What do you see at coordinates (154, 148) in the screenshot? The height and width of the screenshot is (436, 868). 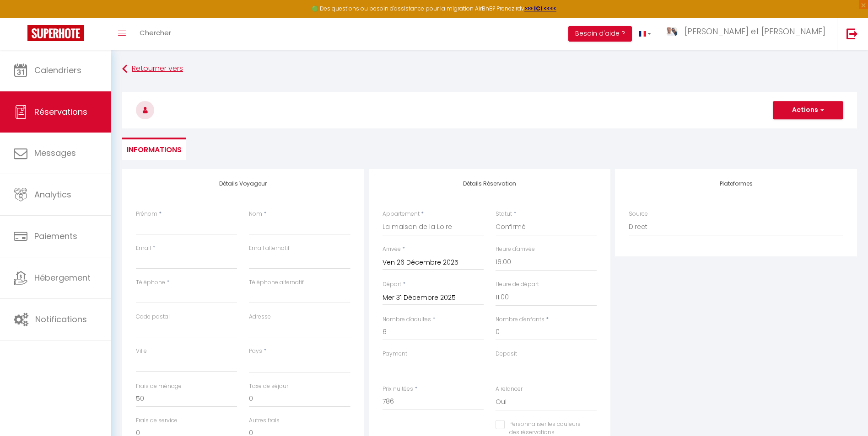 I see `li: Informations` at bounding box center [154, 148].